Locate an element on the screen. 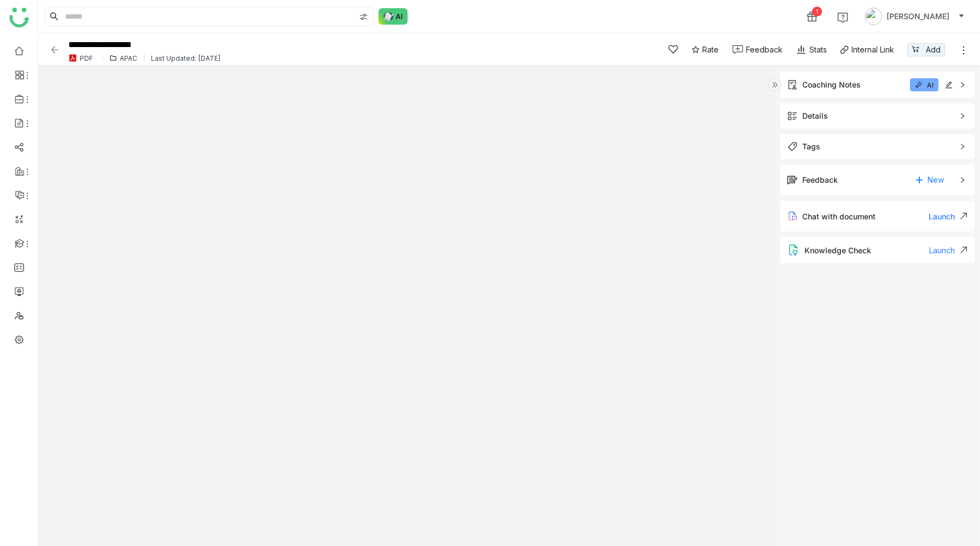  img: feedback-1.svg is located at coordinates (738, 49).